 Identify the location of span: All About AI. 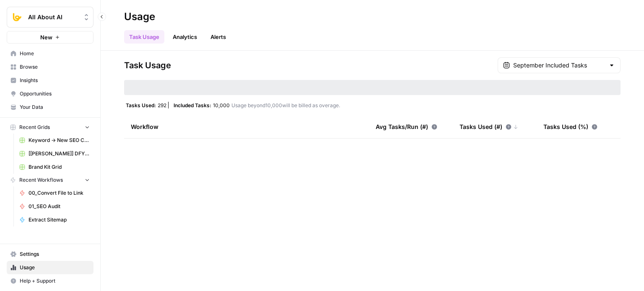
(53, 17).